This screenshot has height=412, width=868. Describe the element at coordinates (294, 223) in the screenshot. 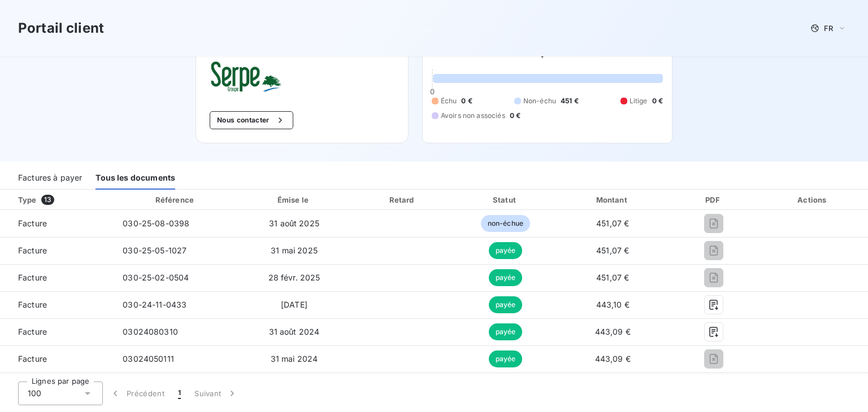

I see `span: 31 août 2025` at that location.